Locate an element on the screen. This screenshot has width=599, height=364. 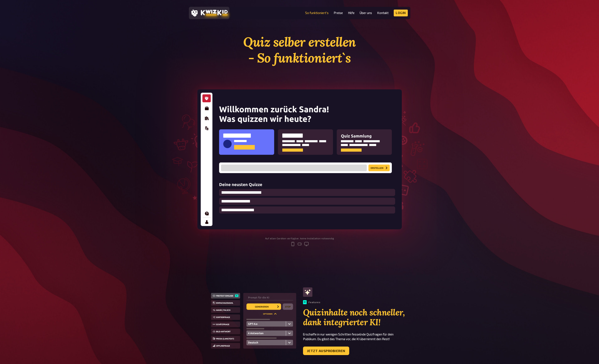
div: KI is located at coordinates (305, 302).